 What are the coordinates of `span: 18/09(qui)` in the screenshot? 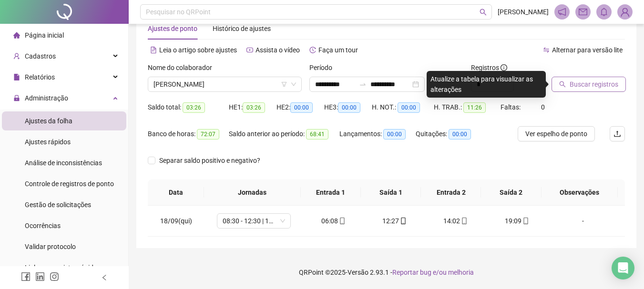 It's located at (176, 221).